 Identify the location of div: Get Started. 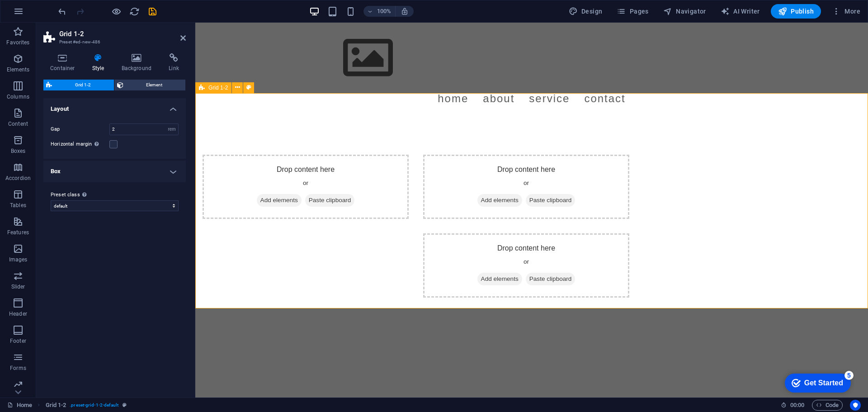
(46, 14).